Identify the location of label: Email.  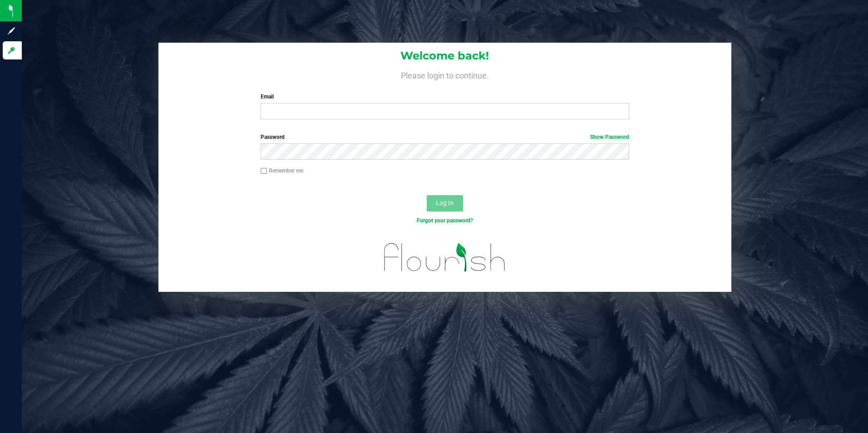
(445, 97).